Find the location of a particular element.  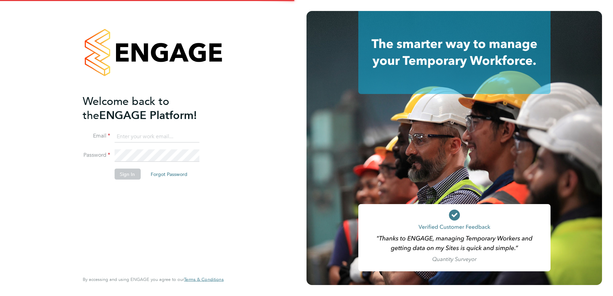

span: Terms & Conditions is located at coordinates (204, 280).